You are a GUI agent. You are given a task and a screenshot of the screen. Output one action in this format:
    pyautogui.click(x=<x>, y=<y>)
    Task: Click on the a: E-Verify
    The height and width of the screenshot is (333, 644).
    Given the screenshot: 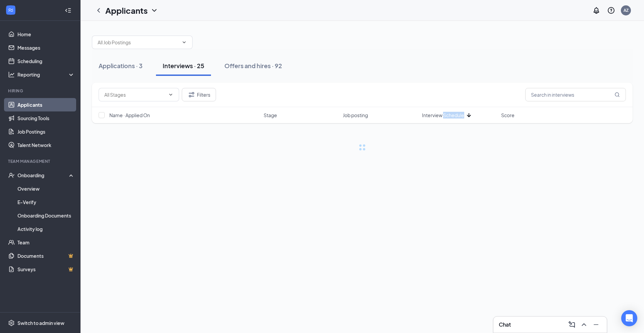 What is the action you would take?
    pyautogui.click(x=46, y=202)
    